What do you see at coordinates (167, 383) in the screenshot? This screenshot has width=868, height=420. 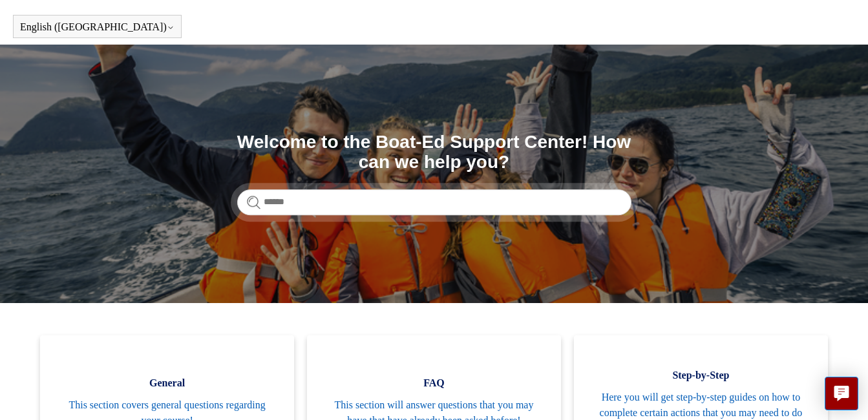 I see `span: General` at bounding box center [167, 383].